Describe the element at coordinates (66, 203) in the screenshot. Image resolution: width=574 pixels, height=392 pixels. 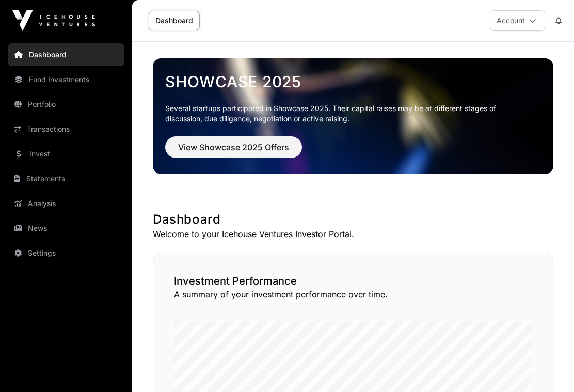
I see `a: Analysis` at that location.